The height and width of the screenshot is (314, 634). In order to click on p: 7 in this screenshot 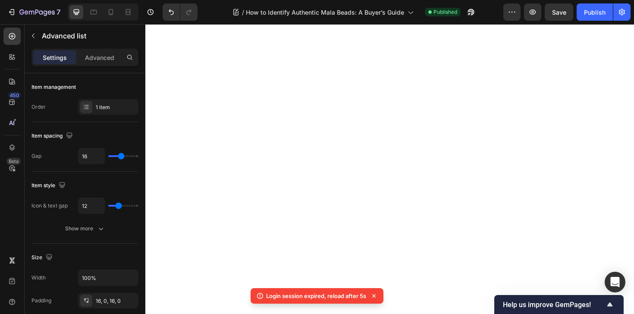, I will do `click(58, 12)`.